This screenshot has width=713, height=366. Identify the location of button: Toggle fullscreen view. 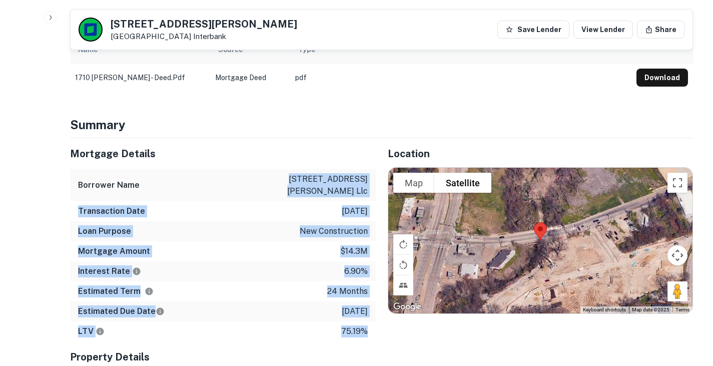
(677, 183).